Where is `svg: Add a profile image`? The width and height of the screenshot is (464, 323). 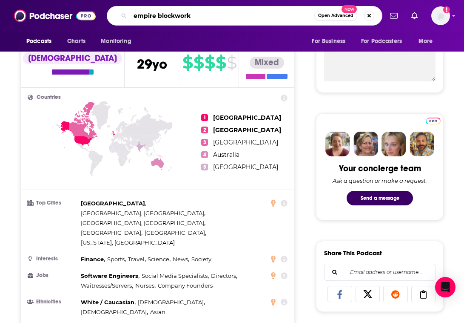
svg: Add a profile image is located at coordinates (447, 10).